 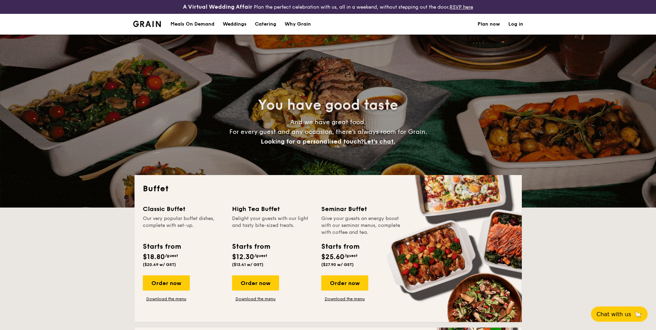 What do you see at coordinates (516, 24) in the screenshot?
I see `a: Log in` at bounding box center [516, 24].